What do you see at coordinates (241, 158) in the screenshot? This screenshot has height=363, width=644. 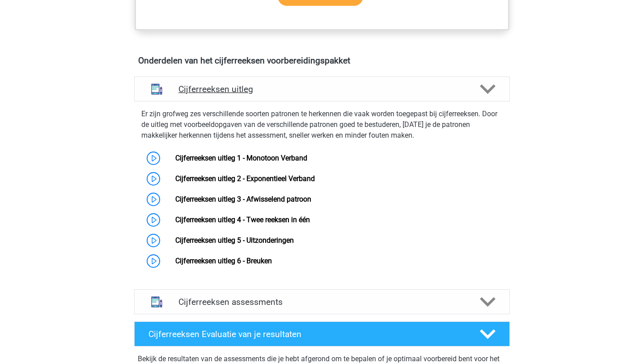 I see `a: Cijferreeksen uitleg 1 - Monotoon Verband` at bounding box center [241, 158].